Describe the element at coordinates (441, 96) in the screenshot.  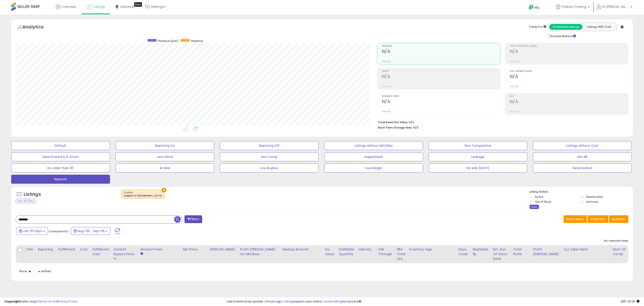
I see `span: Ordered Items` at that location.